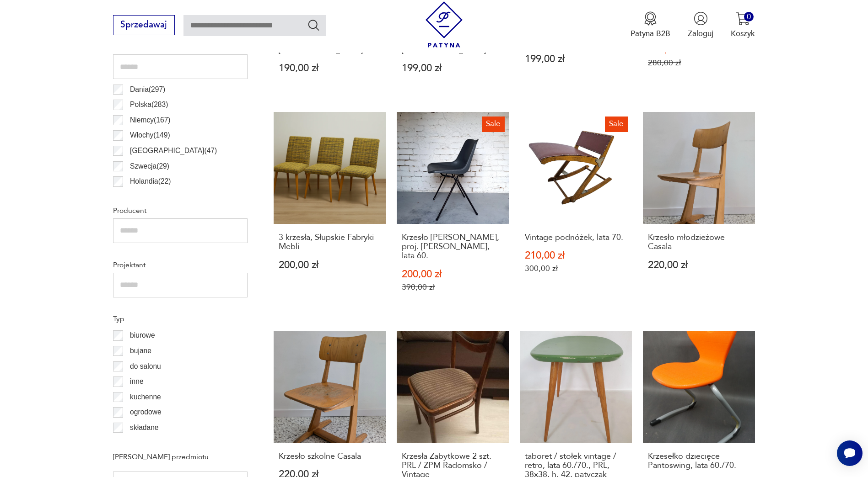 This screenshot has width=868, height=477. What do you see at coordinates (700, 33) in the screenshot?
I see `p: Zaloguj` at bounding box center [700, 33].